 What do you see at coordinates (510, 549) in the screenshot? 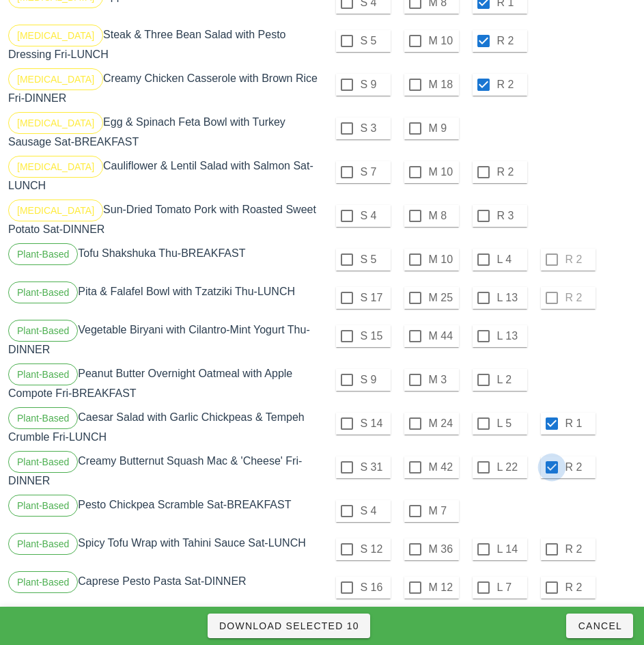
I see `label: L 14` at bounding box center [510, 549].